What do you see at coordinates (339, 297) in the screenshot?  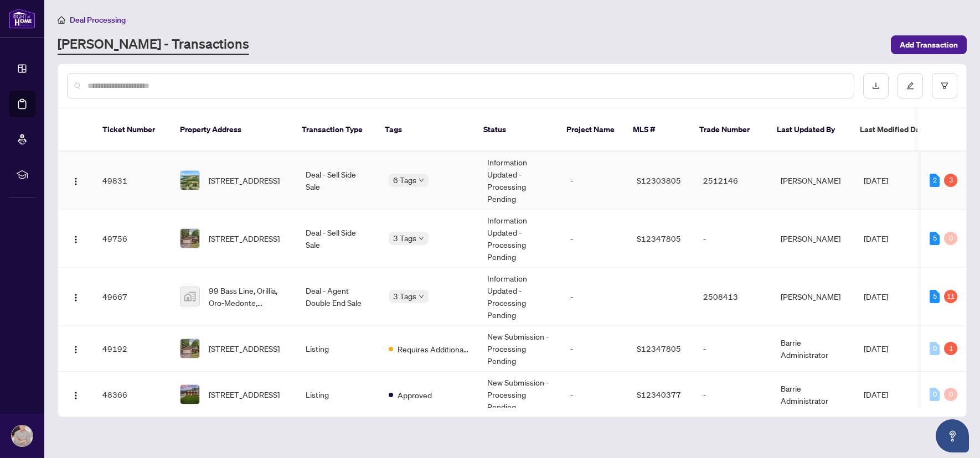 I see `td: Deal - Agent Double End Sale` at bounding box center [339, 297].